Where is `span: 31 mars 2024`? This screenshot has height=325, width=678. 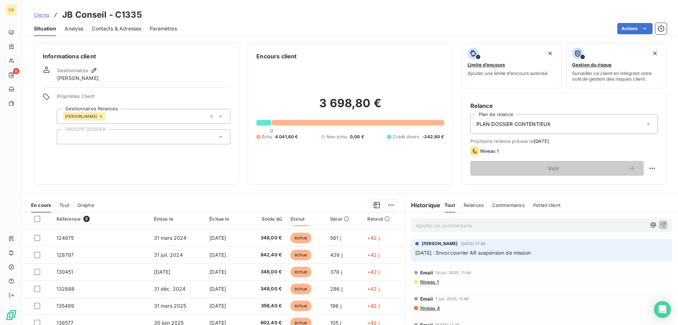
span: 31 mars 2024 is located at coordinates (170, 237).